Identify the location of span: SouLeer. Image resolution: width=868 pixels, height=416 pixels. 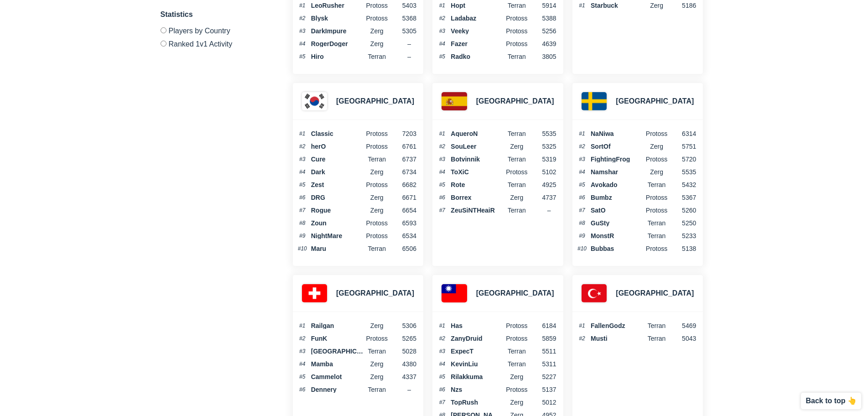
(477, 147).